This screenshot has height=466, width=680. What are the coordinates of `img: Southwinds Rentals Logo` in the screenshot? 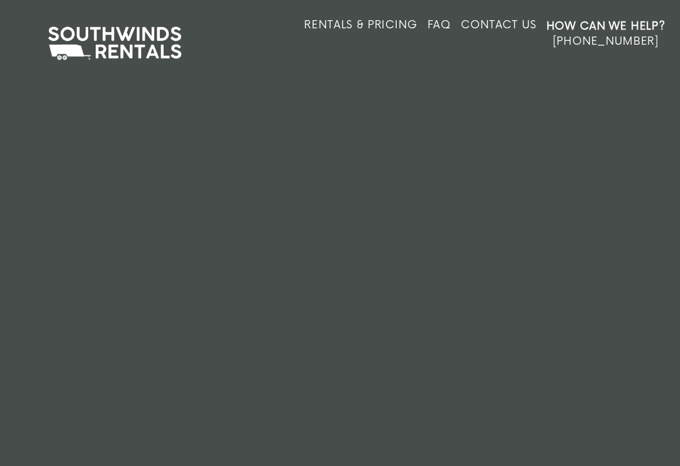 It's located at (115, 43).